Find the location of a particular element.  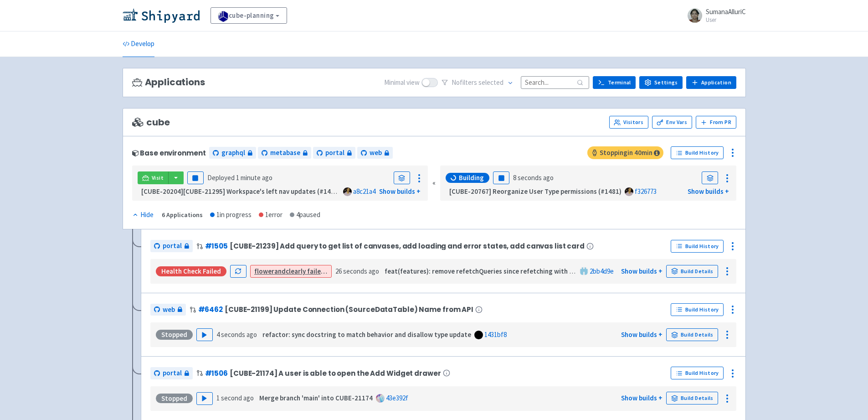

time: 8 seconds ago is located at coordinates (533, 177).